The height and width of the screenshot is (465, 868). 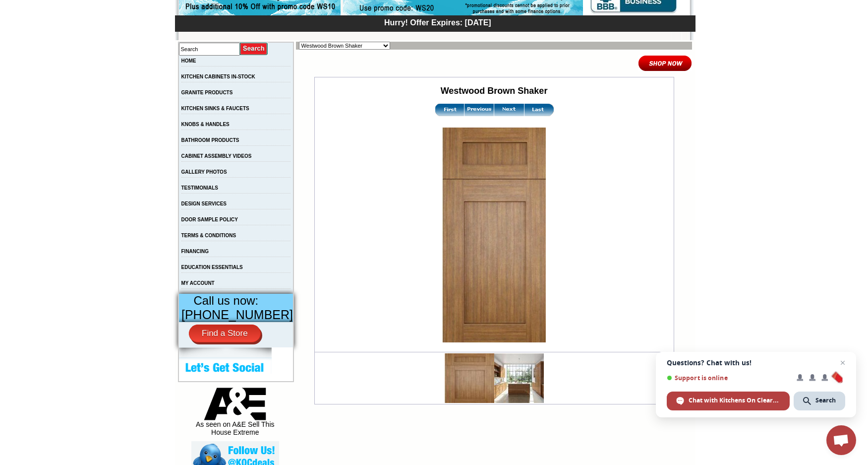 I want to click on div: As seen on A&E Sell This House Extreme, so click(x=235, y=414).